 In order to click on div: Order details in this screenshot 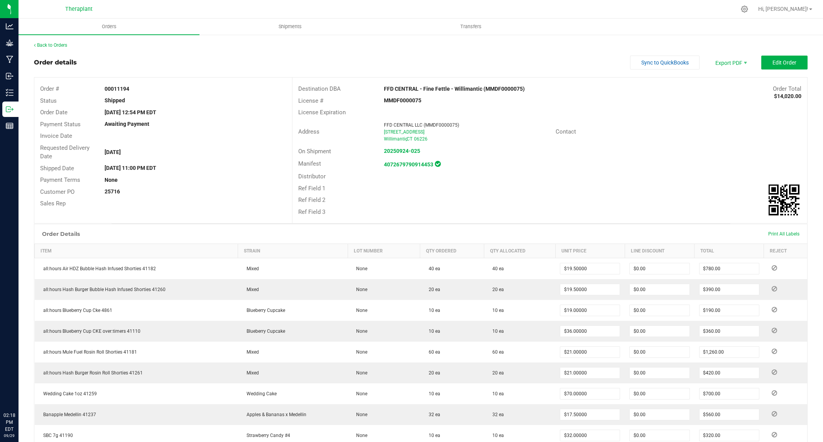, I will do `click(55, 63)`.